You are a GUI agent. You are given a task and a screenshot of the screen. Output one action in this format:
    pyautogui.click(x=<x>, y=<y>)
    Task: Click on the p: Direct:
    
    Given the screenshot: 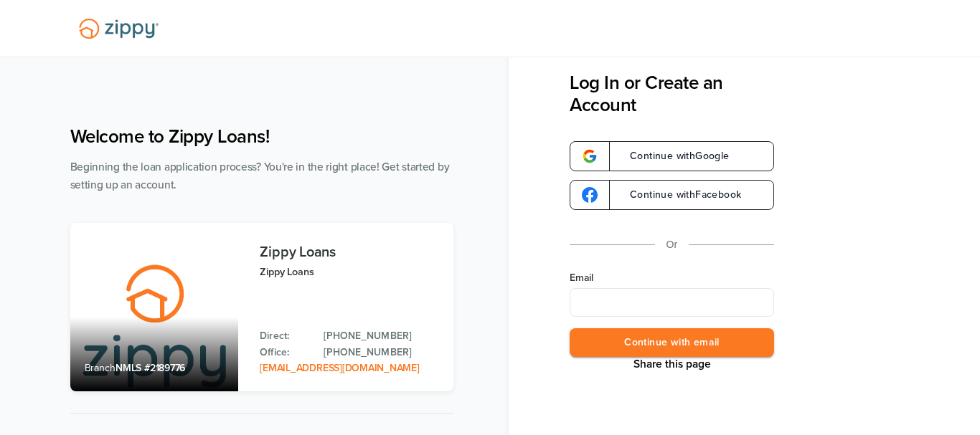 What is the action you would take?
    pyautogui.click(x=284, y=336)
    